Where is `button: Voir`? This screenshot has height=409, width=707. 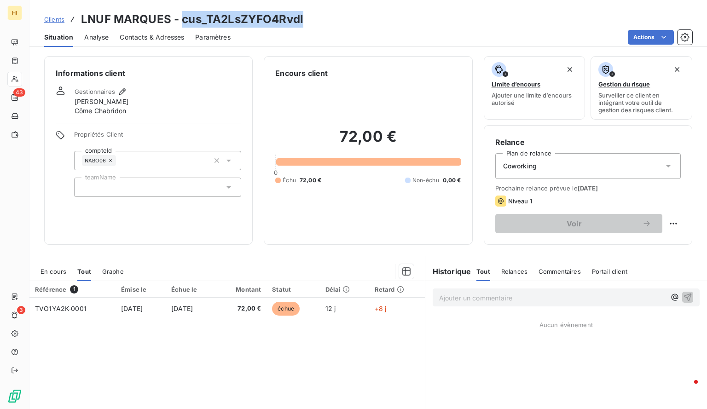 button: Voir is located at coordinates (579, 224).